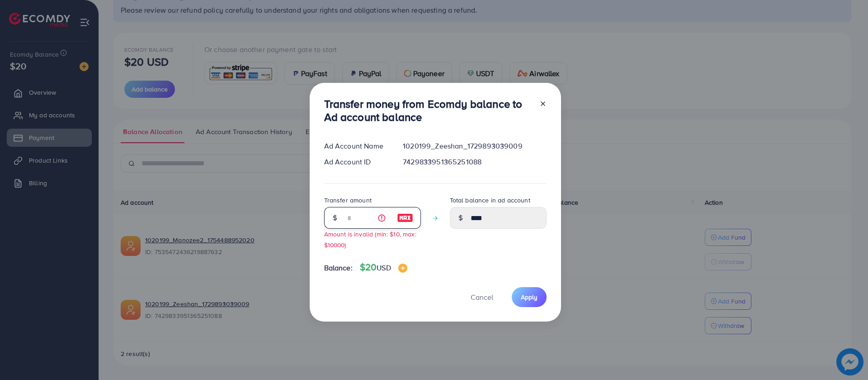  What do you see at coordinates (474, 162) in the screenshot?
I see `div: 7429833951365251088` at bounding box center [474, 162].